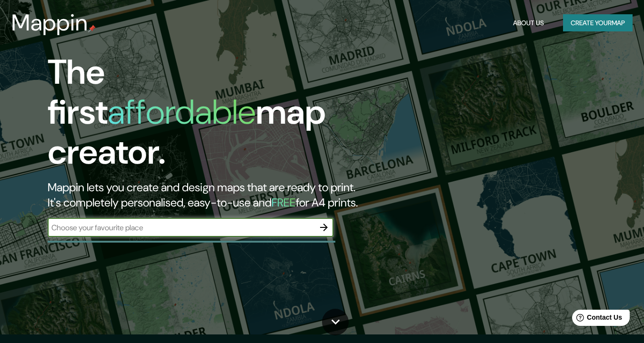  What do you see at coordinates (181, 227) in the screenshot?
I see `input: Choose your favourite place` at bounding box center [181, 227].